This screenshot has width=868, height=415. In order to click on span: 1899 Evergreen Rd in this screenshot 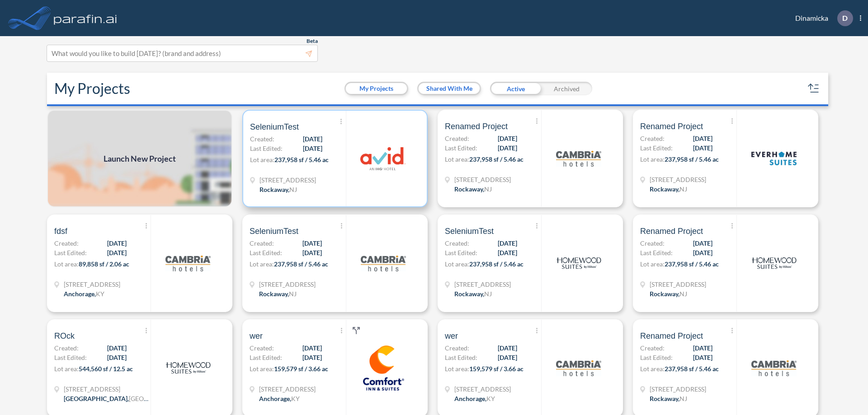, I will do `click(92, 284)`.